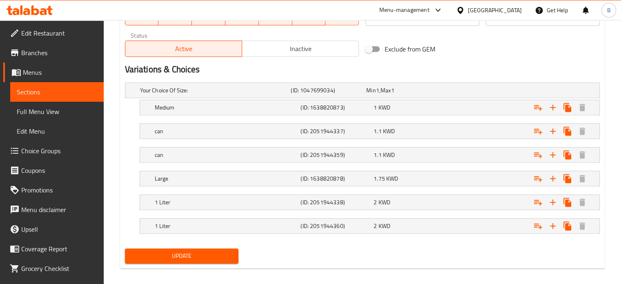 The height and width of the screenshot is (284, 621). Describe the element at coordinates (53, 170) in the screenshot. I see `a: Coupons` at that location.